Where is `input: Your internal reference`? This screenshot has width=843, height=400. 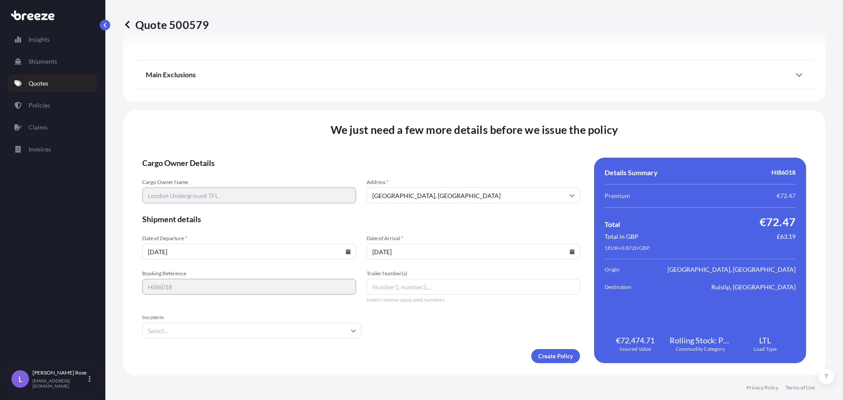 input: Your internal reference is located at coordinates (249, 287).